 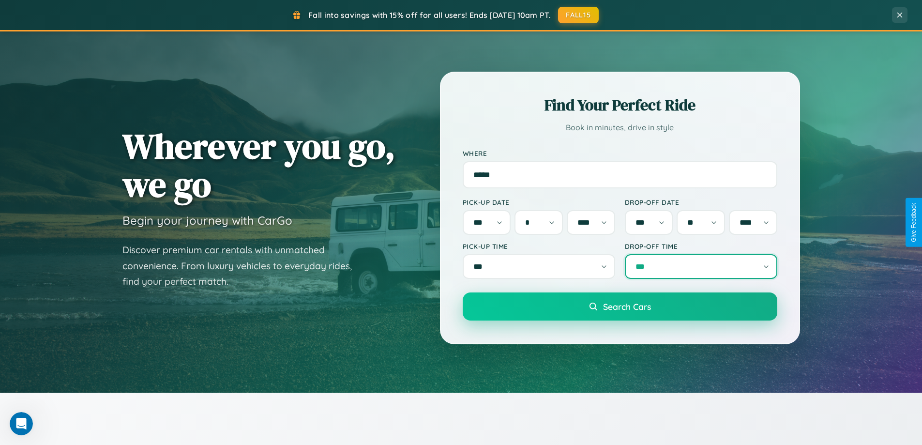 What do you see at coordinates (620, 105) in the screenshot?
I see `h2: Find Your Perfect Ride` at bounding box center [620, 105].